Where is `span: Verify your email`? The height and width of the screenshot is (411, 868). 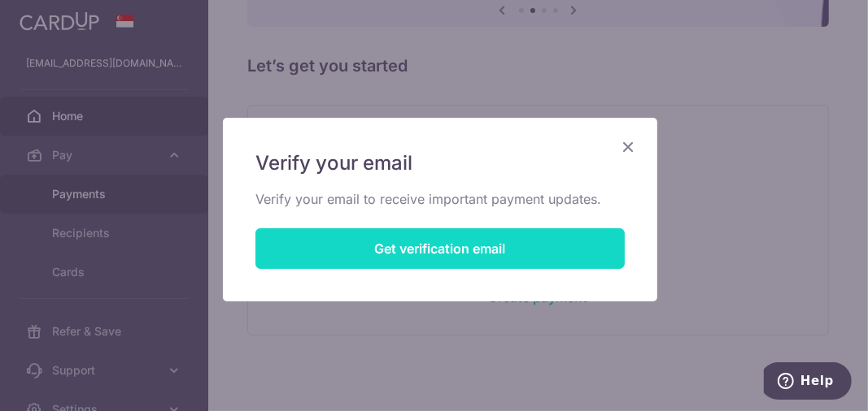 span: Verify your email is located at coordinates (333, 163).